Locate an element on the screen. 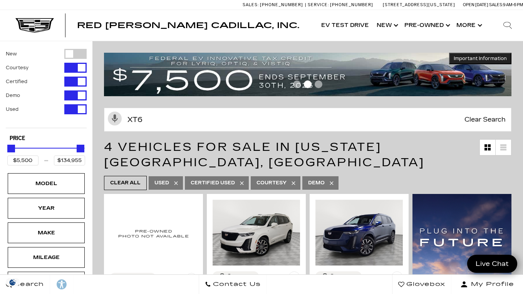 The width and height of the screenshot is (523, 294). a: EV Test Drive is located at coordinates (345, 25).